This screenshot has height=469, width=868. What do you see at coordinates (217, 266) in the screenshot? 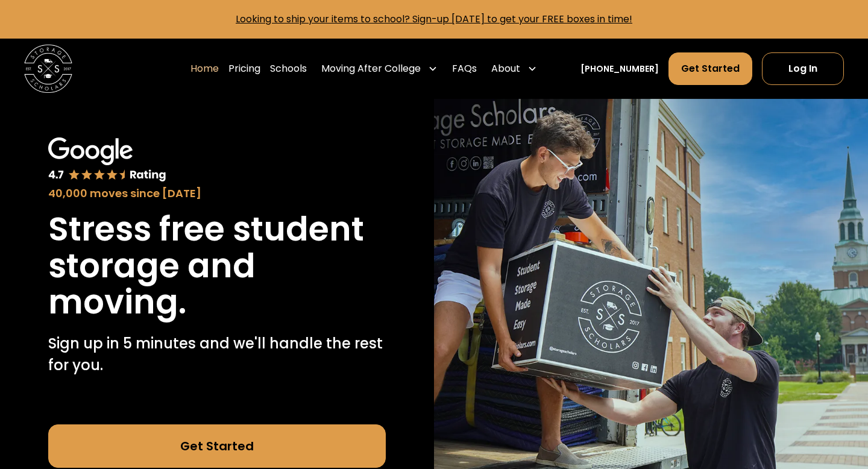
I see `h1: Stress free student storage and moving.` at bounding box center [217, 266].